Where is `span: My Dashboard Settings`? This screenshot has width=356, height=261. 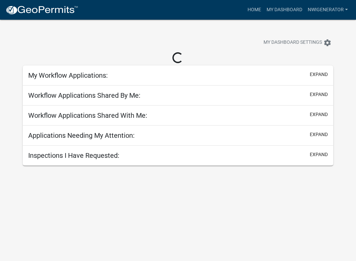
span: My Dashboard Settings is located at coordinates (293, 43).